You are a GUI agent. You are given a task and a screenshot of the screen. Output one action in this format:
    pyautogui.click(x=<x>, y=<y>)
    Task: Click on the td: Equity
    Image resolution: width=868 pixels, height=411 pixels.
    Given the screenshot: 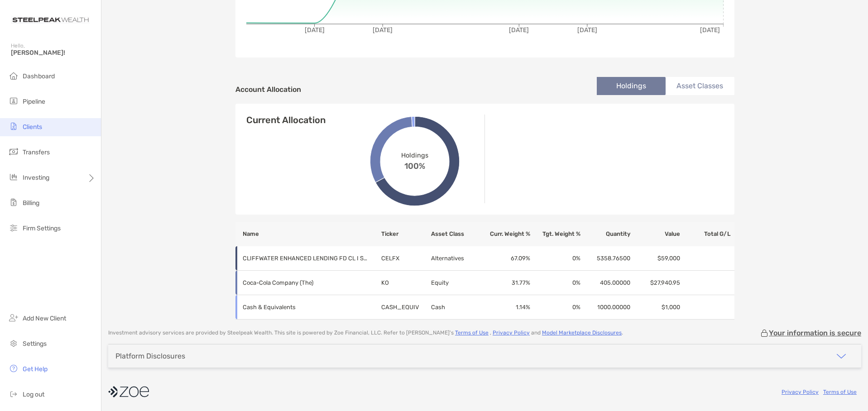 What is the action you would take?
    pyautogui.click(x=456, y=283)
    